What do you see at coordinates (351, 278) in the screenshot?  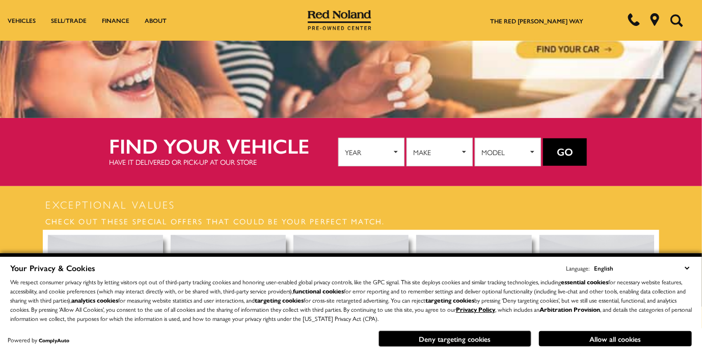 I see `img: Used 2023 Lexus GX 460 With Navigation & 4WD` at bounding box center [351, 278].